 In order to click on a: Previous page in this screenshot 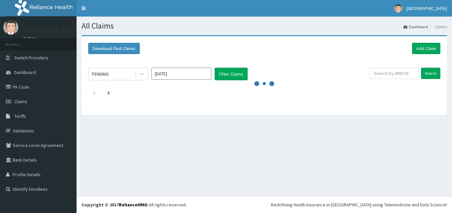, I will do `click(94, 93)`.